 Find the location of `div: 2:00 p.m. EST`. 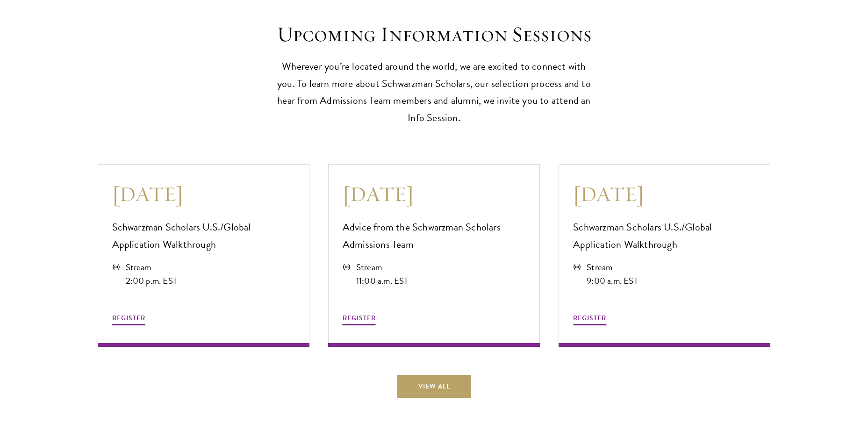

div: 2:00 p.m. EST is located at coordinates (151, 281).